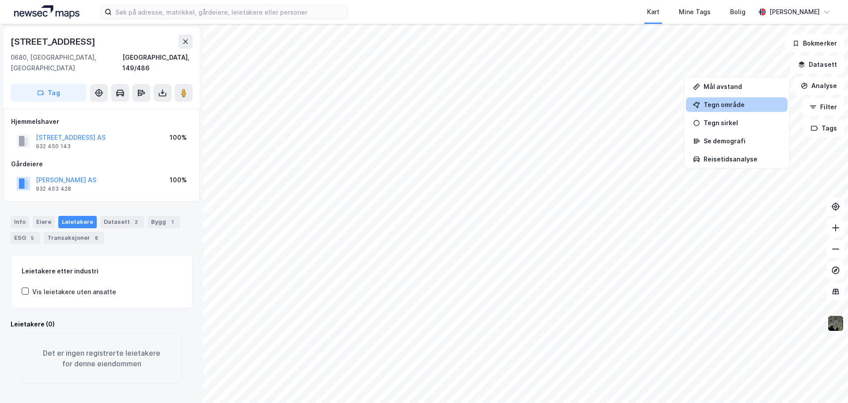  What do you see at coordinates (836, 323) in the screenshot?
I see `img: 9k=` at bounding box center [836, 323].